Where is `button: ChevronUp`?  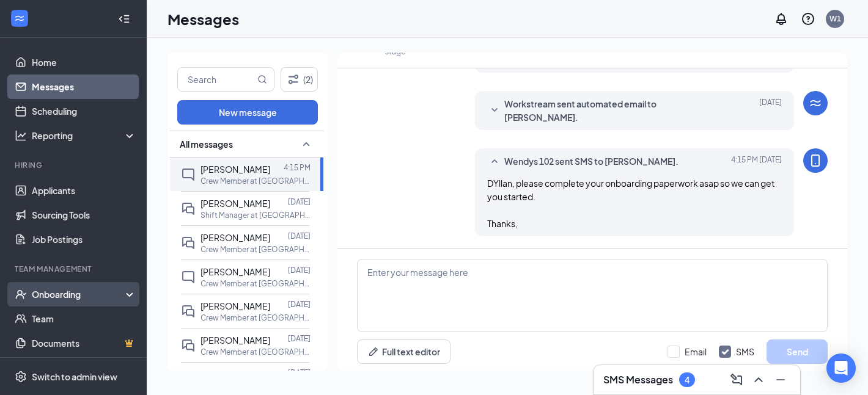 button: ChevronUp is located at coordinates (759, 380).